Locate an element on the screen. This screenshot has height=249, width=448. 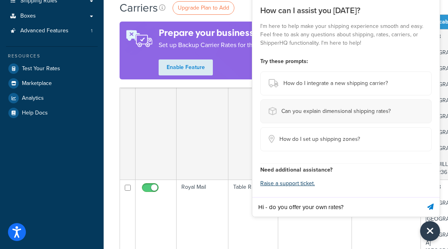
li: Marketplace is located at coordinates (52, 83).